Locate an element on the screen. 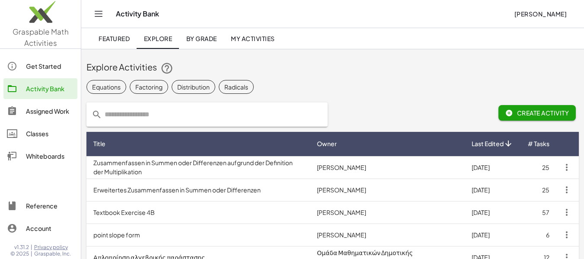 This screenshot has height=259, width=584. span: Explore is located at coordinates (158, 39).